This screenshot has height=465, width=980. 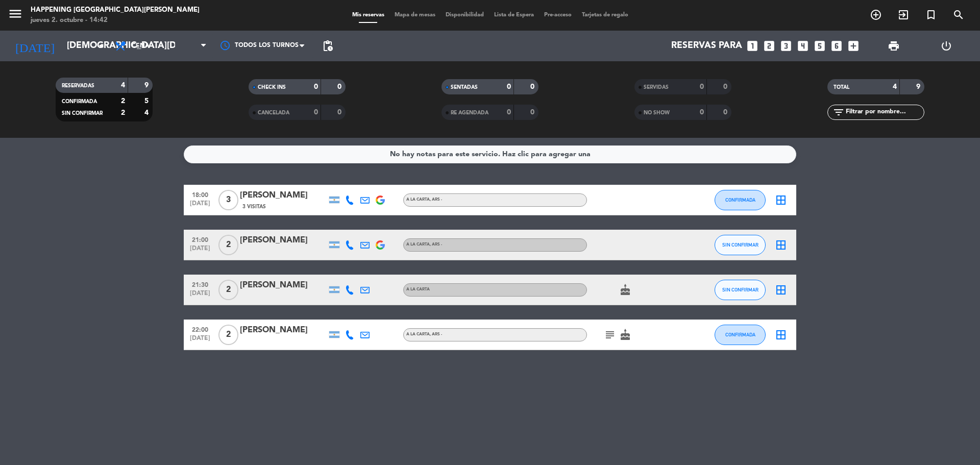 What do you see at coordinates (820, 46) in the screenshot?
I see `i: looks_5` at bounding box center [820, 46].